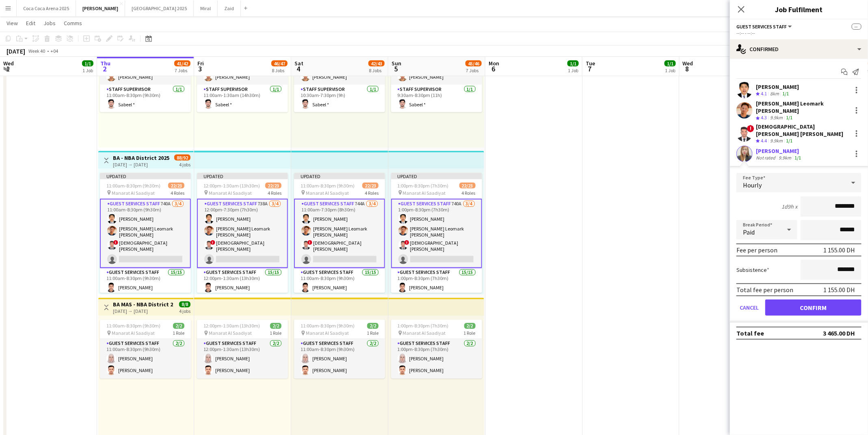 Image resolution: width=868 pixels, height=435 pixels. What do you see at coordinates (200, 69) in the screenshot?
I see `span: 3` at bounding box center [200, 69].